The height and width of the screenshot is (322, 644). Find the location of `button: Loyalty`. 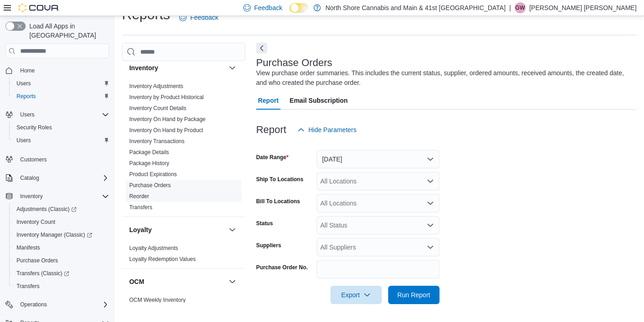

button: Loyalty is located at coordinates (177, 230).